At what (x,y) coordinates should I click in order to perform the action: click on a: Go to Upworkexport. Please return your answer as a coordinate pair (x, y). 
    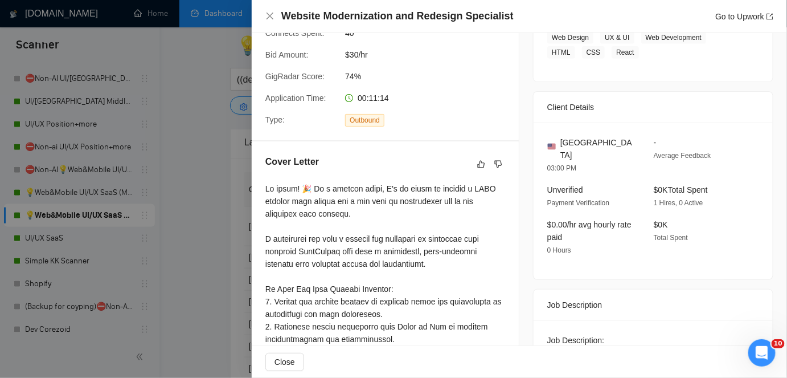
    Looking at the image, I should click on (744, 17).